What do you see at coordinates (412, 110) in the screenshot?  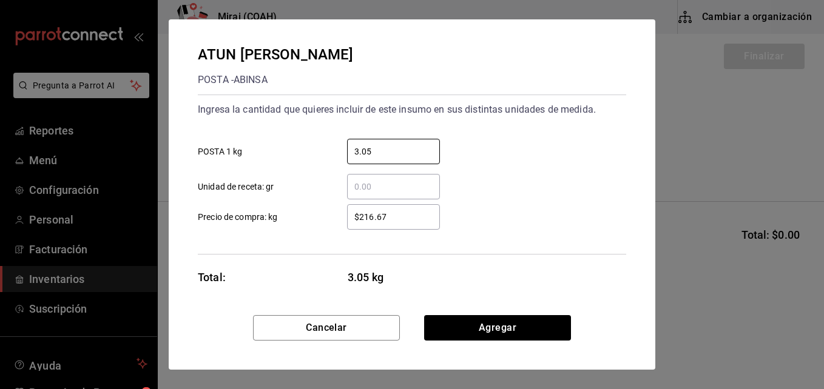 I see `div: Ingresa la cantidad que quieres incluir de este insumo en sus distintas unidades de medida.` at bounding box center [412, 110].